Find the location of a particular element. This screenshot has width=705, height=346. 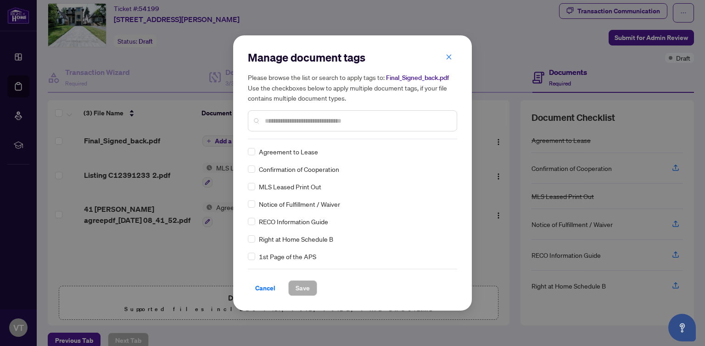

span: close is located at coordinates (449, 57).